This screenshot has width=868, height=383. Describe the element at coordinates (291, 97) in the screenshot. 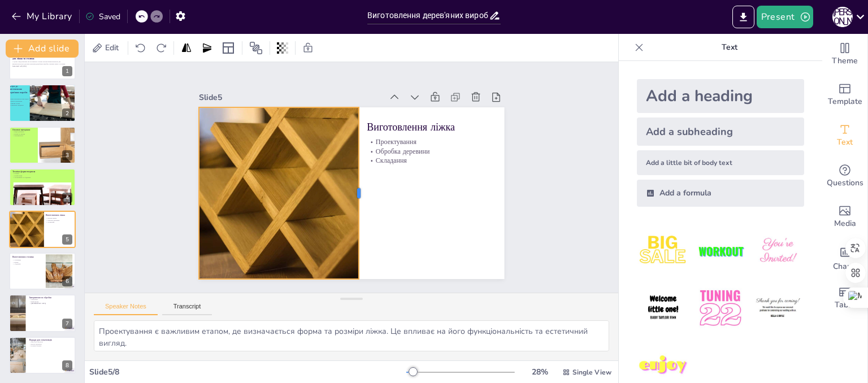

I see `div: Slide 5` at that location.